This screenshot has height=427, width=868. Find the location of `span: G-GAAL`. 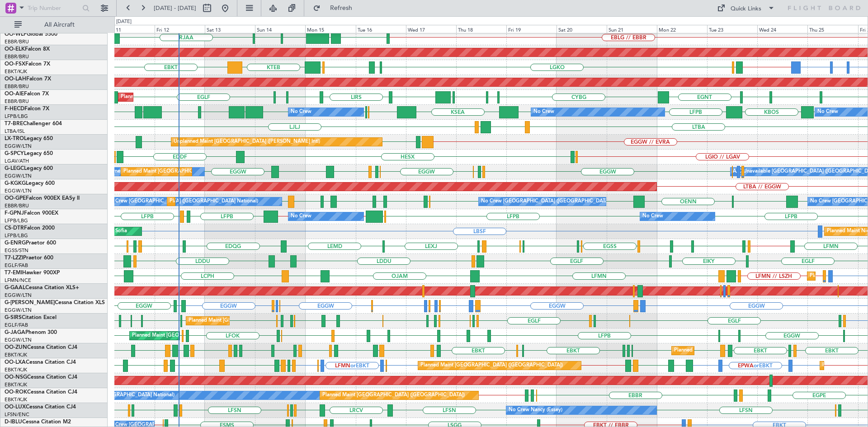

span: G-GAAL is located at coordinates (15, 288).